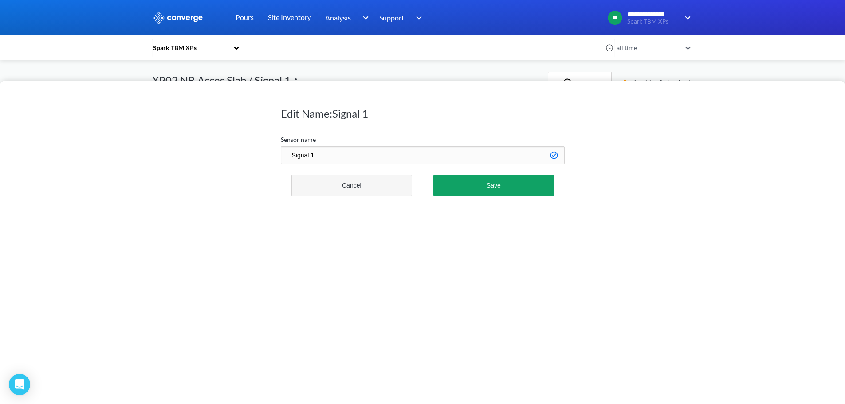 The width and height of the screenshot is (845, 404). Describe the element at coordinates (20, 385) in the screenshot. I see `div: Open Intercom Messenger` at that location.